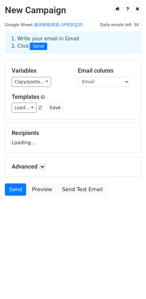 Image resolution: width=146 pixels, height=299 pixels. Describe the element at coordinates (16, 190) in the screenshot. I see `a: Send` at that location.